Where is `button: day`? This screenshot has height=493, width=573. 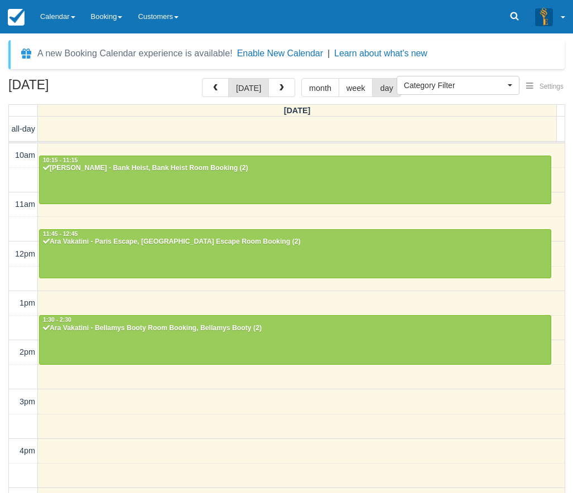 button: day is located at coordinates (386, 88).